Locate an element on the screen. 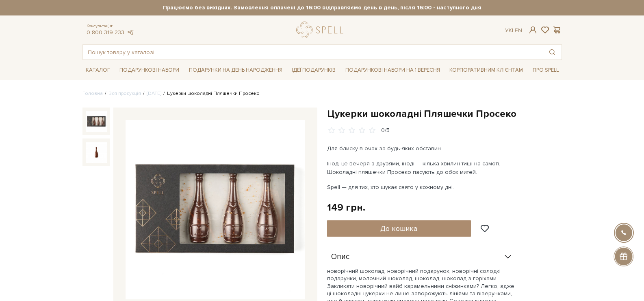 The width and height of the screenshot is (644, 301). p: Spell — для тих, хто шукає свято у кожному дні. is located at coordinates (422, 187).